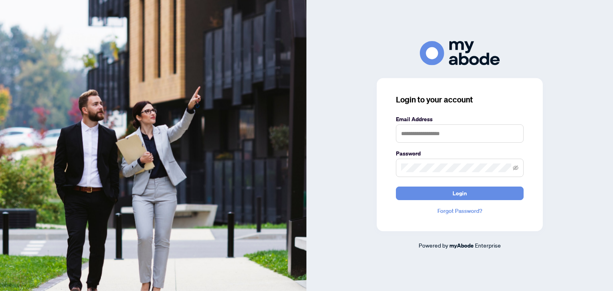 Image resolution: width=613 pixels, height=291 pixels. Describe the element at coordinates (460, 119) in the screenshot. I see `label: Email Address` at that location.